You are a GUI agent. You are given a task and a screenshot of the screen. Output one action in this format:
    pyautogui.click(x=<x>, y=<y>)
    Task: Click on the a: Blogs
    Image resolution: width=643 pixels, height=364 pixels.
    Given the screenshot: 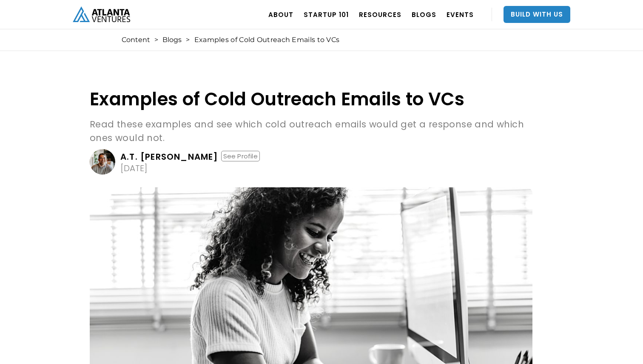 What is the action you would take?
    pyautogui.click(x=172, y=40)
    